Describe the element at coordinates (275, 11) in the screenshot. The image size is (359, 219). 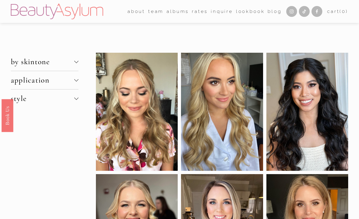
I see `a: Blog` at that location.